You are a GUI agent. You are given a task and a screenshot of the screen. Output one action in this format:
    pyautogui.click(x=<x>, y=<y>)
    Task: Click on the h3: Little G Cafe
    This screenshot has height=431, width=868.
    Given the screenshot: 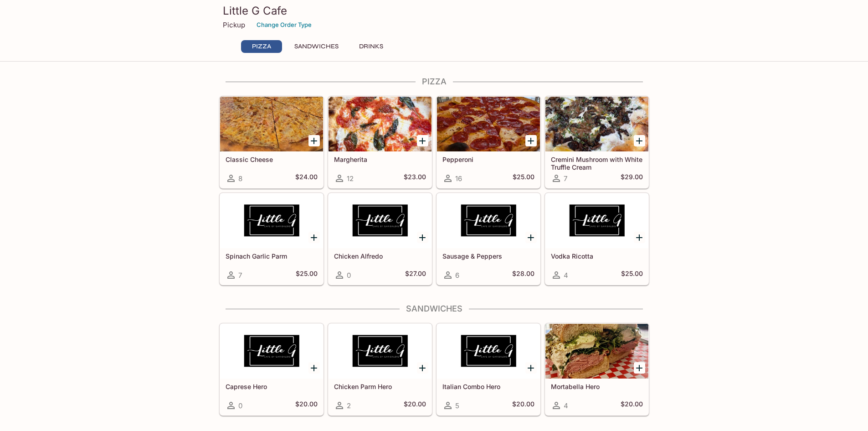 What is the action you would take?
    pyautogui.click(x=434, y=10)
    